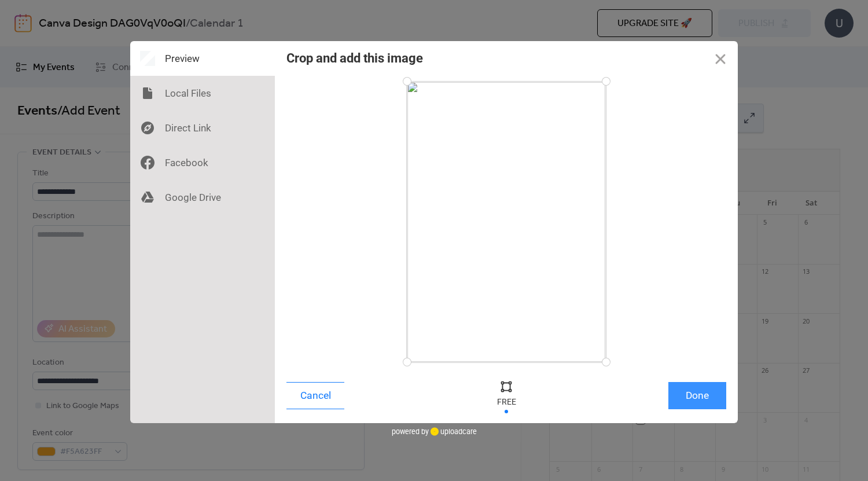 The height and width of the screenshot is (481, 868). What do you see at coordinates (697, 395) in the screenshot?
I see `button: Done` at bounding box center [697, 395].